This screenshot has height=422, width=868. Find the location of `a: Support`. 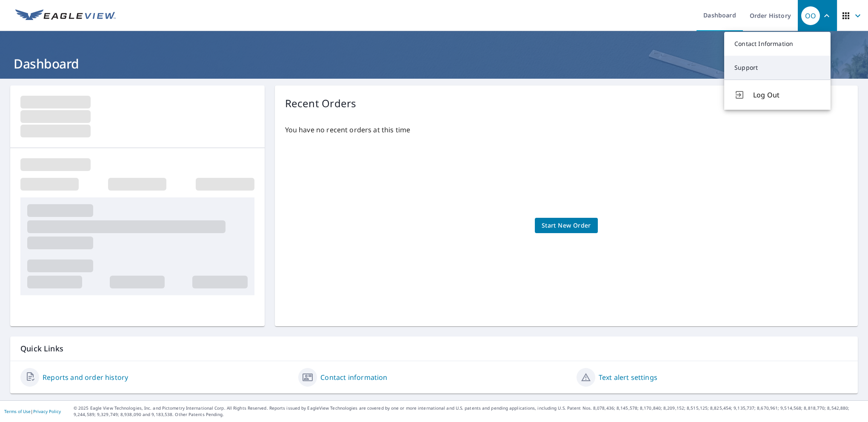

a: Support is located at coordinates (777, 68).